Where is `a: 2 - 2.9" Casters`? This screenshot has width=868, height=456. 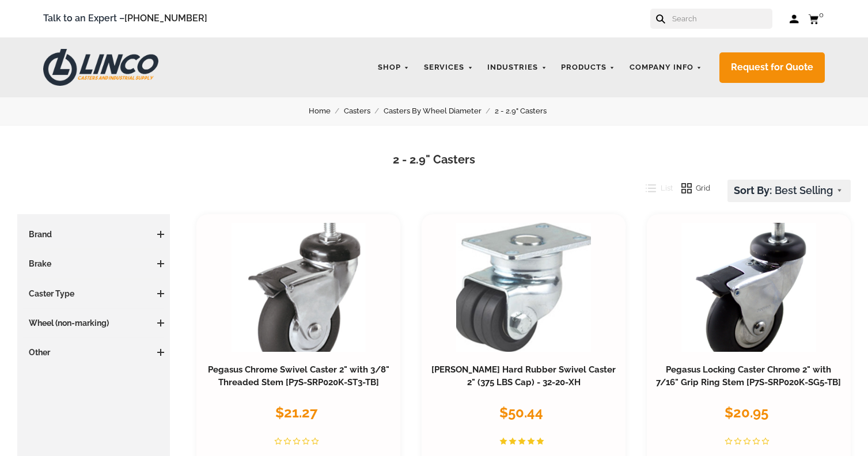 a: 2 - 2.9" Casters is located at coordinates (527, 111).